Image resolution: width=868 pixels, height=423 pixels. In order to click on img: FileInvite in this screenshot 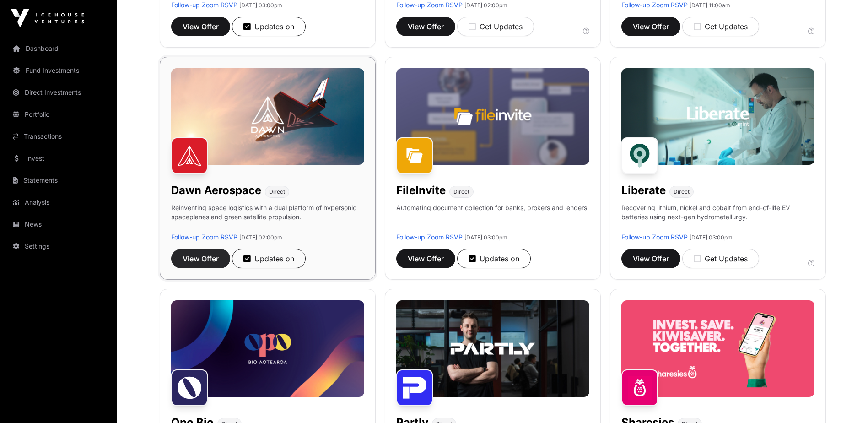, I will do `click(415, 156)`.